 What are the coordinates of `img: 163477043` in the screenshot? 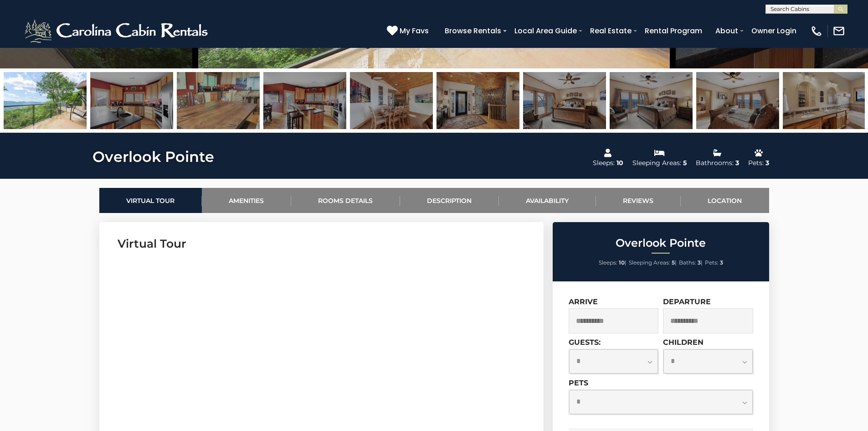 It's located at (131, 101).